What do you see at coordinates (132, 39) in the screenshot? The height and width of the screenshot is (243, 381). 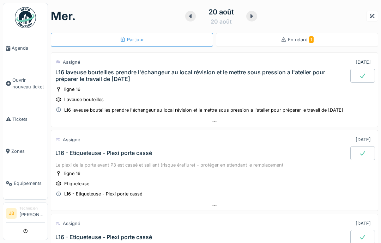 I see `div: Par jour` at bounding box center [132, 39].